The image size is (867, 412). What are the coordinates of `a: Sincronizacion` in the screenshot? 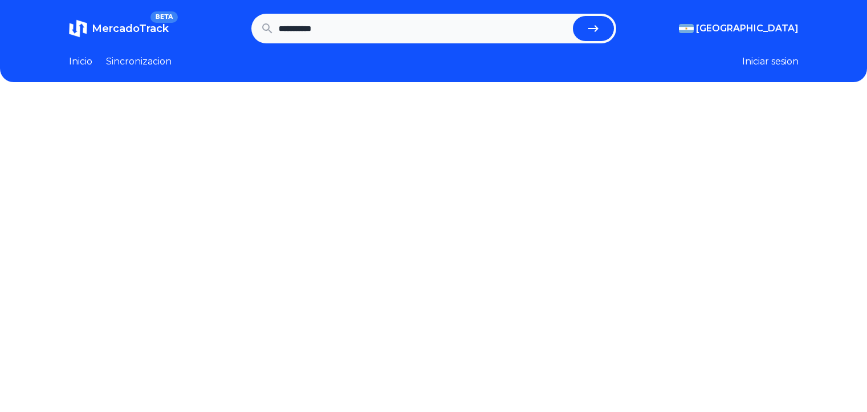 It's located at (139, 62).